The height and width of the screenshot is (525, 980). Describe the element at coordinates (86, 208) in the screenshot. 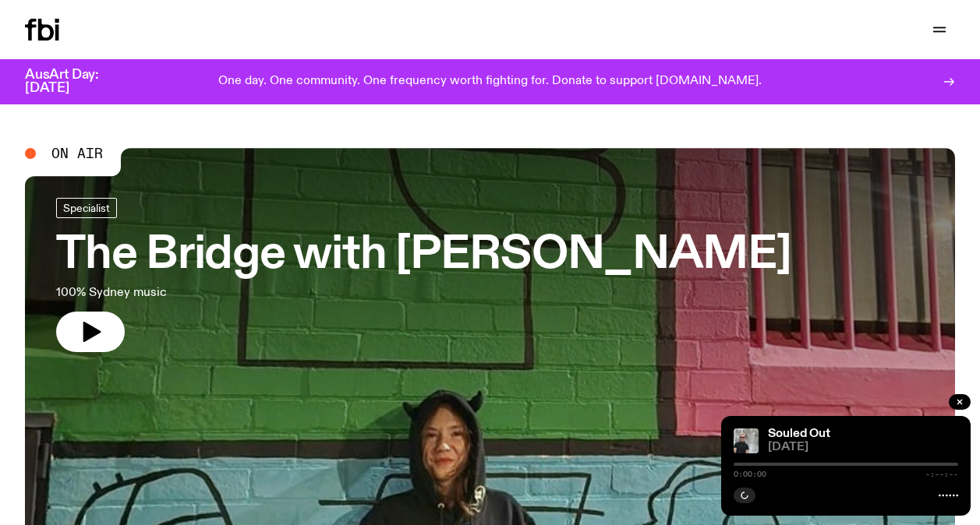

I see `a: Specialist` at that location.